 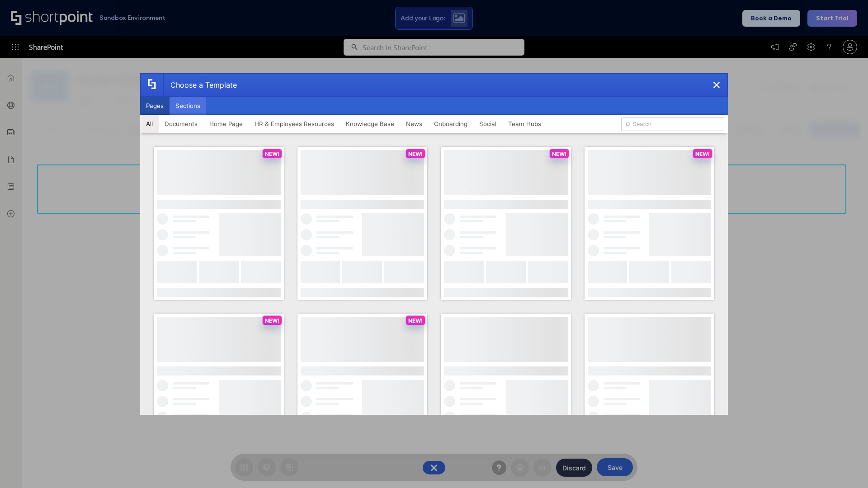 I want to click on button: Documents, so click(x=181, y=124).